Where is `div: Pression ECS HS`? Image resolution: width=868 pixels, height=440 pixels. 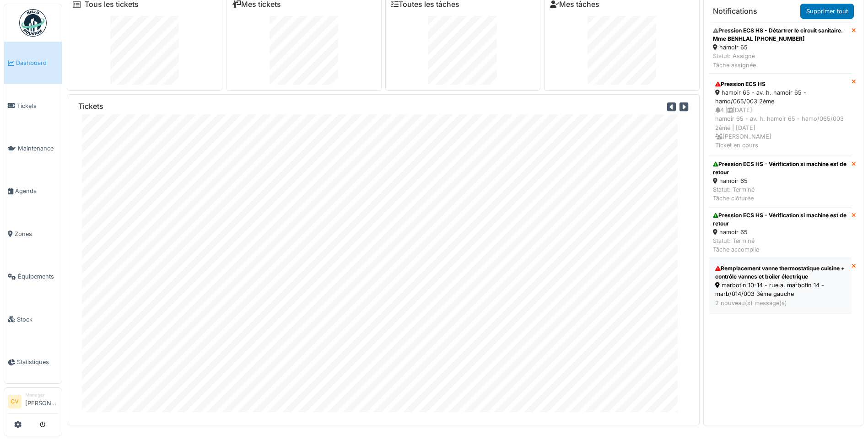 div: Pression ECS HS is located at coordinates (780, 84).